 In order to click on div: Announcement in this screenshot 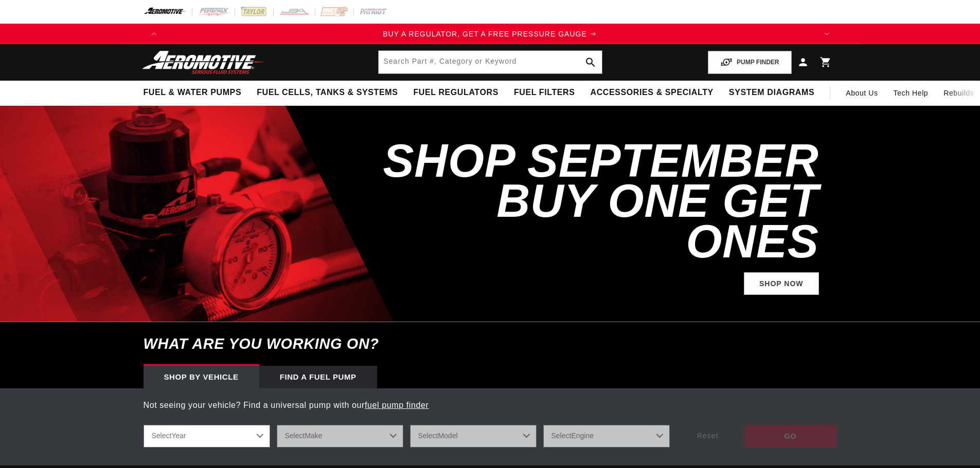, I will do `click(490, 34)`.